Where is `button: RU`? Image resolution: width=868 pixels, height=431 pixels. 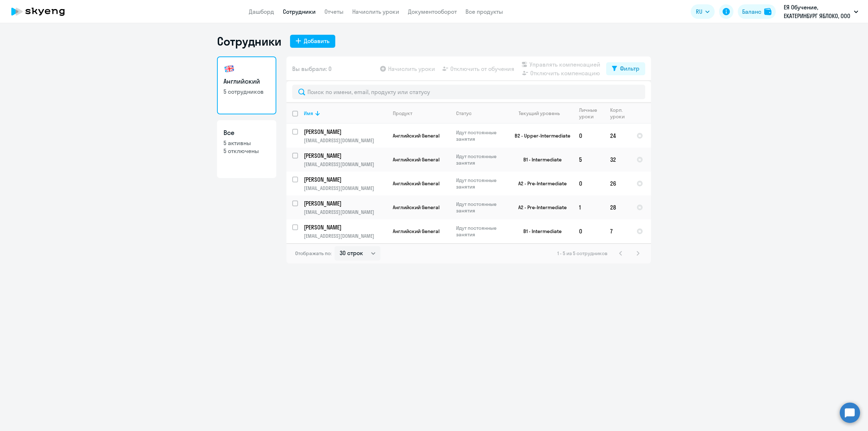
button: RU is located at coordinates (703, 12).